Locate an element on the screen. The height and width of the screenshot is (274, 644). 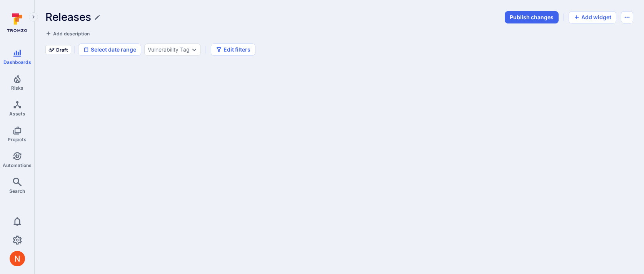
i: Expand navigation menu is located at coordinates (34, 17).